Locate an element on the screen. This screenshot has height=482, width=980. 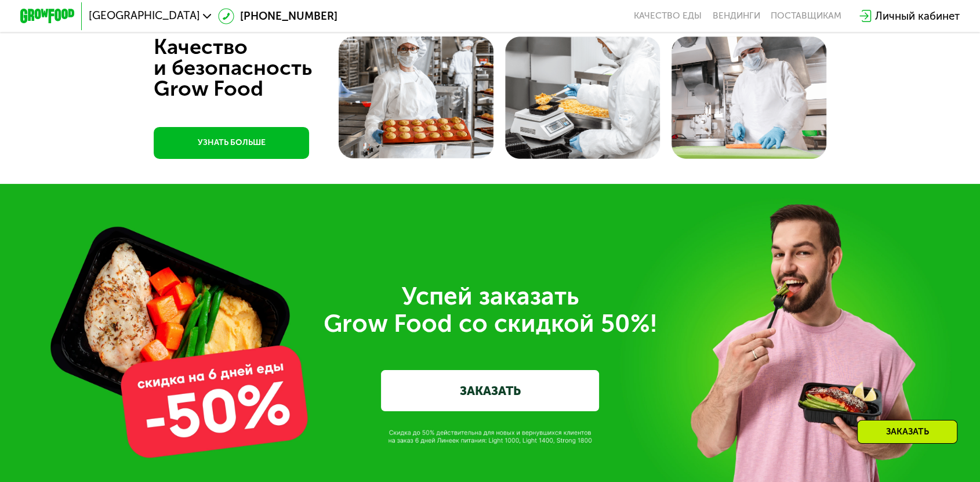
div: Заказать is located at coordinates (907, 431).